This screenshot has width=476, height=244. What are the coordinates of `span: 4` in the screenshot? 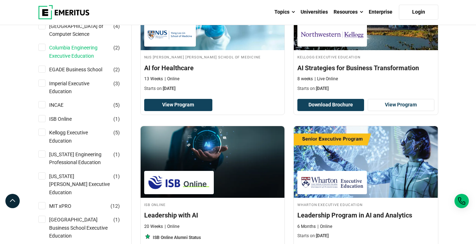 It's located at (117, 26).